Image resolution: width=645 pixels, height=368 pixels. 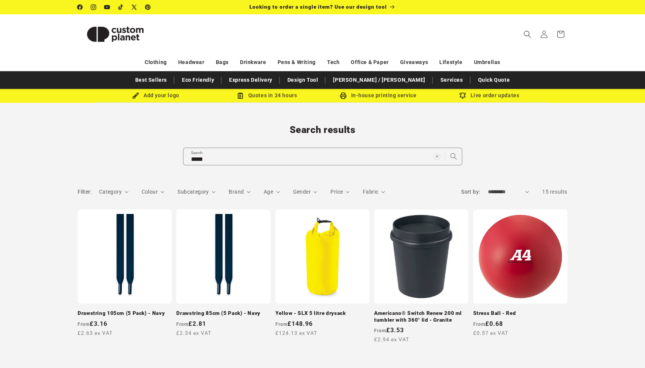 I want to click on a: Custom Planet, so click(x=115, y=34).